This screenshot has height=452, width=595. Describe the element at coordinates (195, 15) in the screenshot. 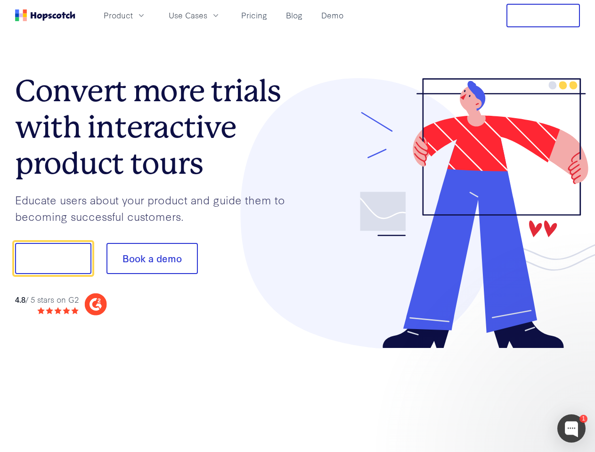

I see `button: Use Cases` at that location.